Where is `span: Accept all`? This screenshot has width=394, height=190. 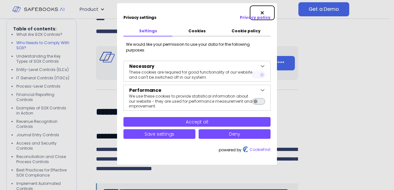
span: Accept all is located at coordinates (197, 122).